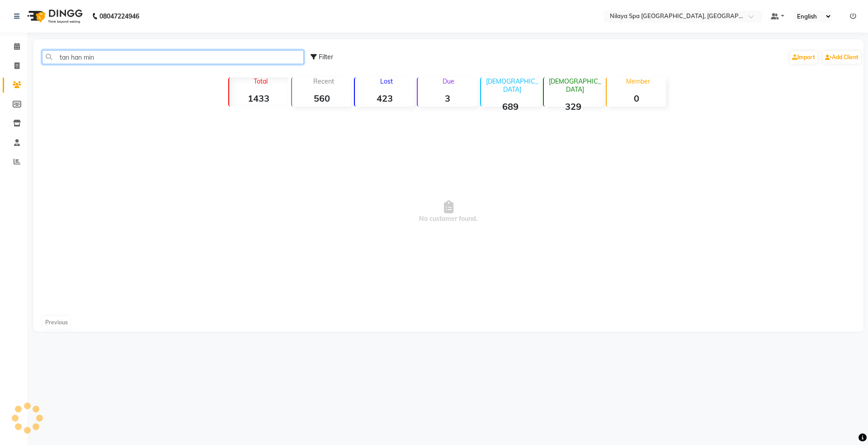  I want to click on strong: 329, so click(573, 106).